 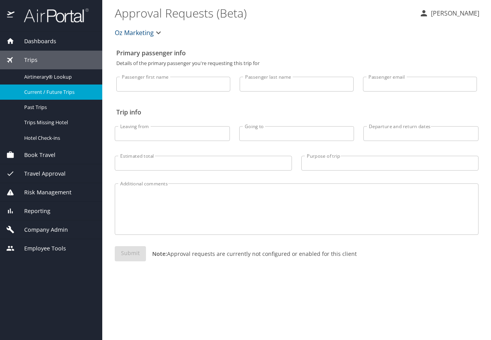 What do you see at coordinates (59, 122) in the screenshot?
I see `span: Trips Missing Hotel` at bounding box center [59, 122].